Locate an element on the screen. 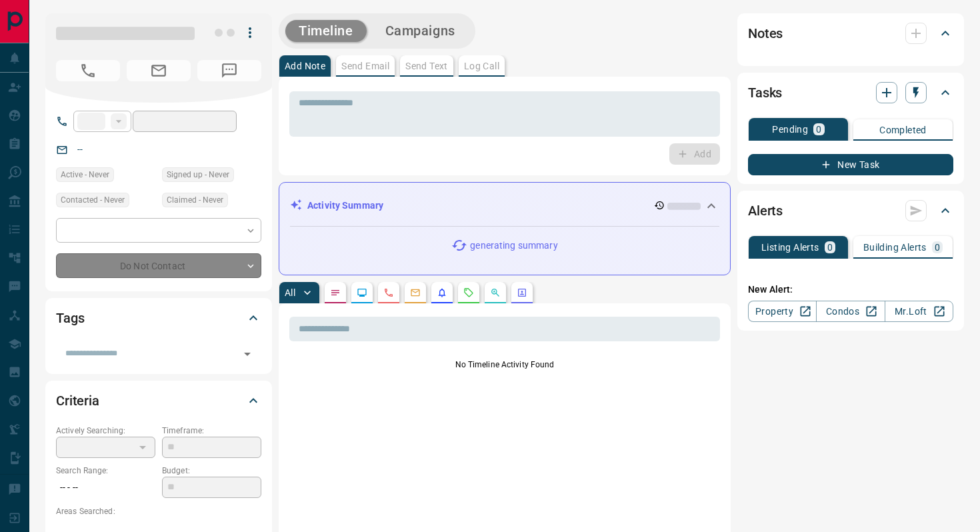 This screenshot has width=980, height=532. svg: Notes is located at coordinates (335, 293).